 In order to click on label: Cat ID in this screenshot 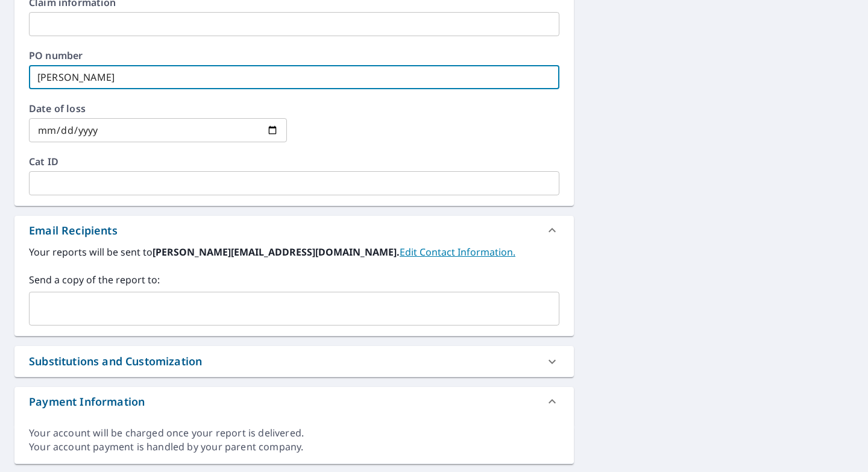, I will do `click(294, 162)`.